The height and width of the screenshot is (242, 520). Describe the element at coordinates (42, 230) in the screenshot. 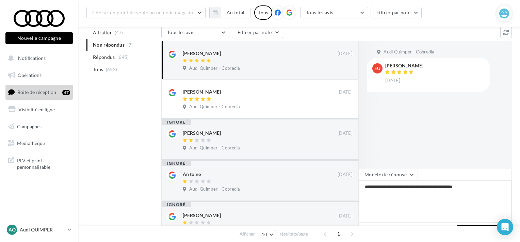

I see `p: Audi QUIMPER` at that location.